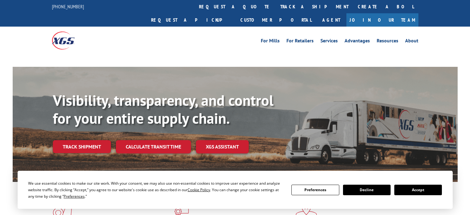 The width and height of the screenshot is (470, 215). I want to click on a: Resources, so click(388, 42).